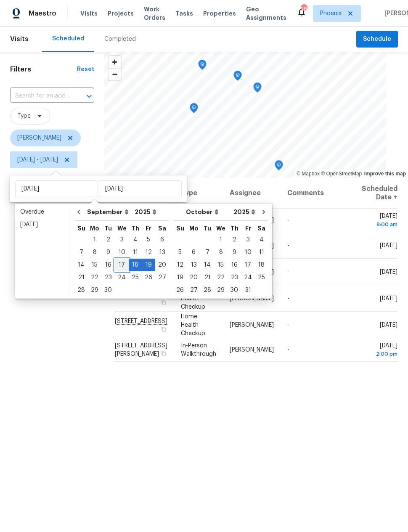 This screenshot has width=408, height=532. Describe the element at coordinates (194, 278) in the screenshot. I see `div: 20` at that location.